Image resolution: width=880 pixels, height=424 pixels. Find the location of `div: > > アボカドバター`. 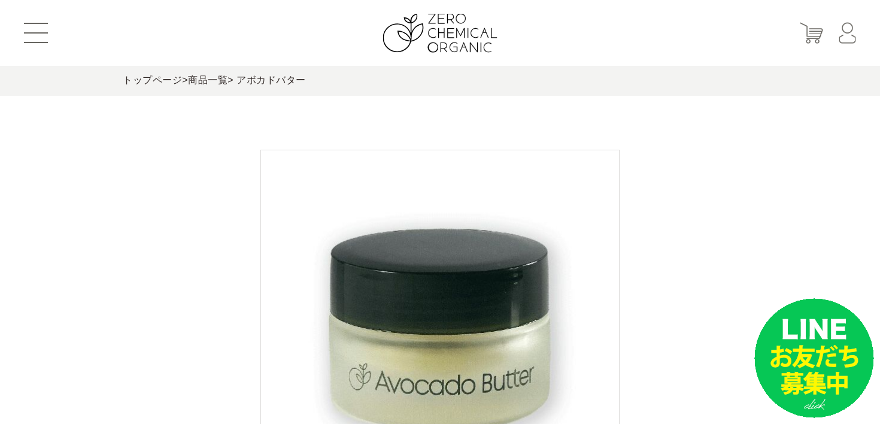

div: > > アボカドバター is located at coordinates (440, 81).